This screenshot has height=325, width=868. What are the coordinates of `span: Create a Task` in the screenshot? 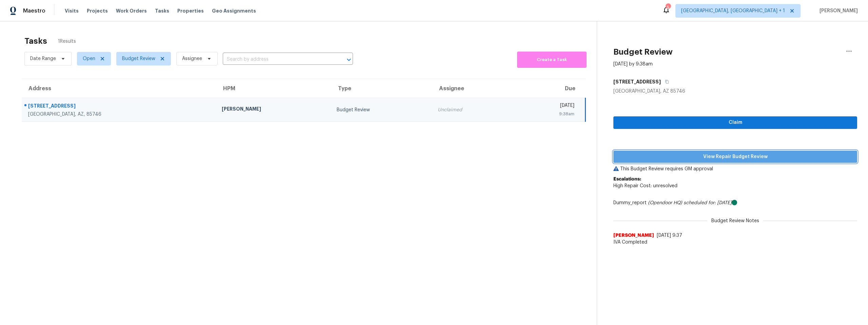 It's located at (552, 60).